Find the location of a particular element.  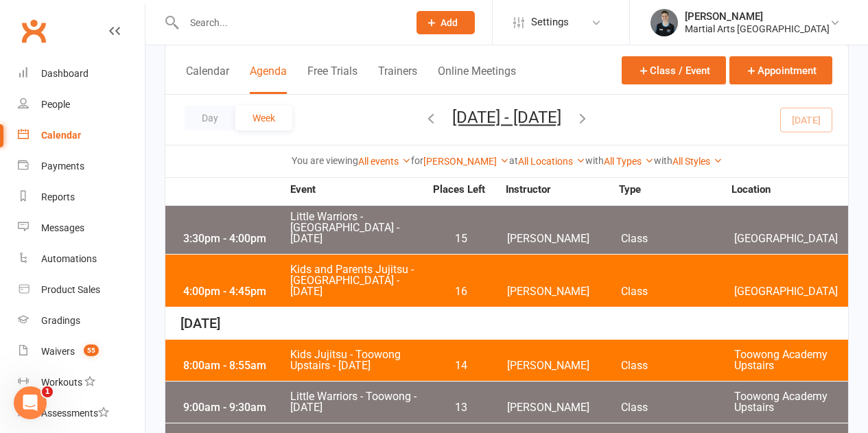

div: People is located at coordinates (55, 105).